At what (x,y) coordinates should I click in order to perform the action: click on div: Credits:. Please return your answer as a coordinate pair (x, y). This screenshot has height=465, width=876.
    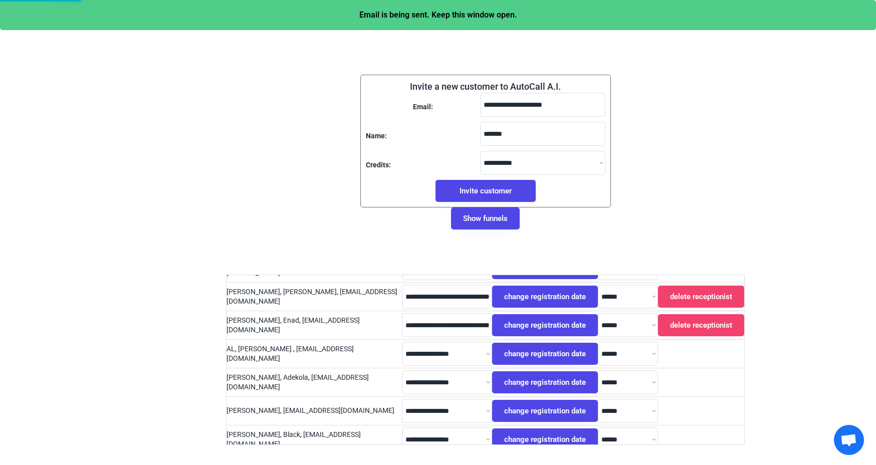
    Looking at the image, I should click on (378, 165).